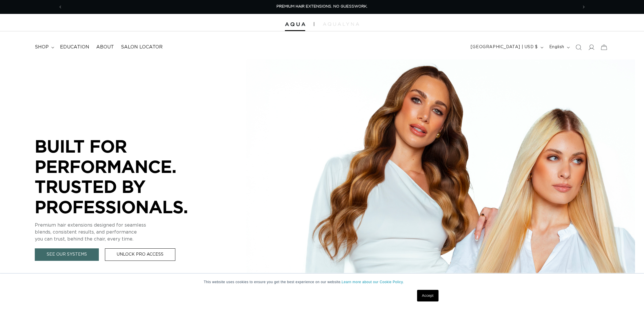  I want to click on button: Next announcement, so click(584, 7).